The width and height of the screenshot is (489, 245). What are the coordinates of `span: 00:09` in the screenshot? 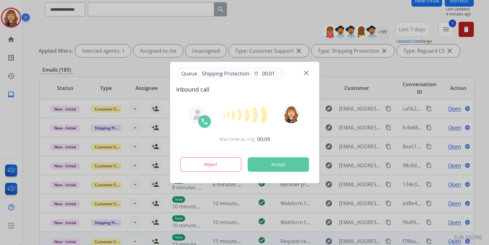 It's located at (263, 139).